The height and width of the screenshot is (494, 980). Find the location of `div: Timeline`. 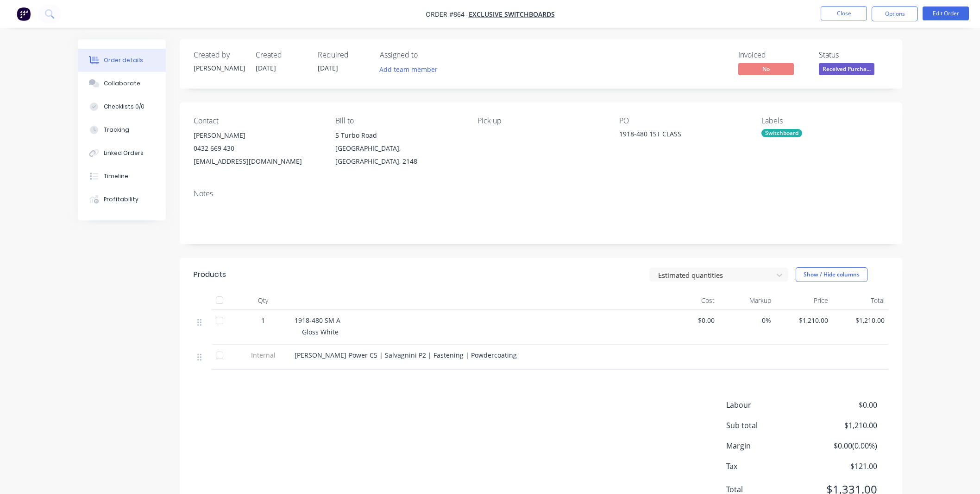

div: Timeline is located at coordinates (116, 176).